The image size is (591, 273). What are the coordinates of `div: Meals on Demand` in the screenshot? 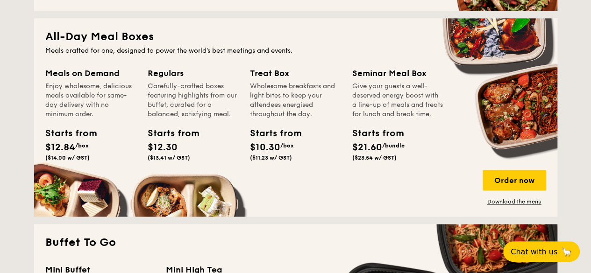 It's located at (91, 73).